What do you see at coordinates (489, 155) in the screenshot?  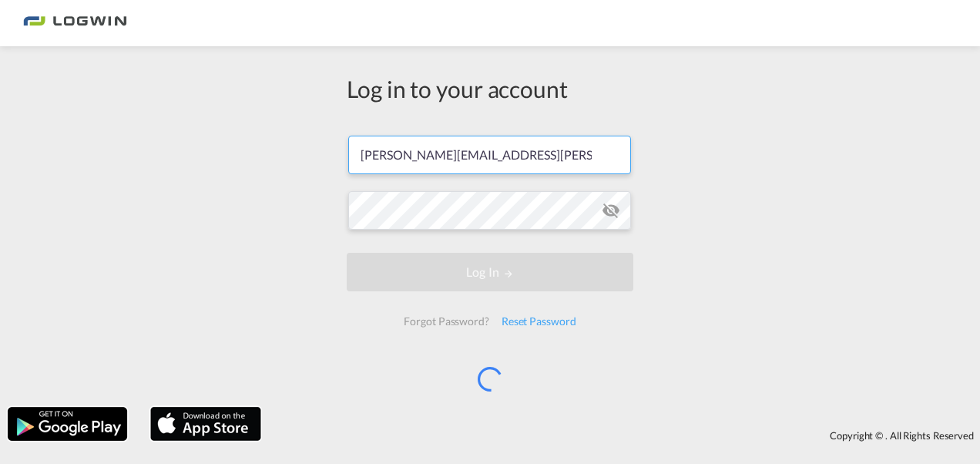 I see `input: Enter email/phone number` at bounding box center [489, 155].